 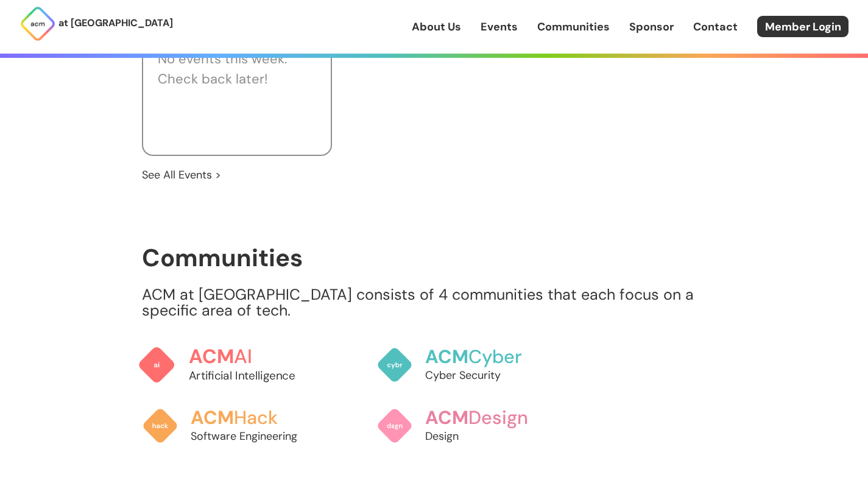 I want to click on a: About Us, so click(x=436, y=27).